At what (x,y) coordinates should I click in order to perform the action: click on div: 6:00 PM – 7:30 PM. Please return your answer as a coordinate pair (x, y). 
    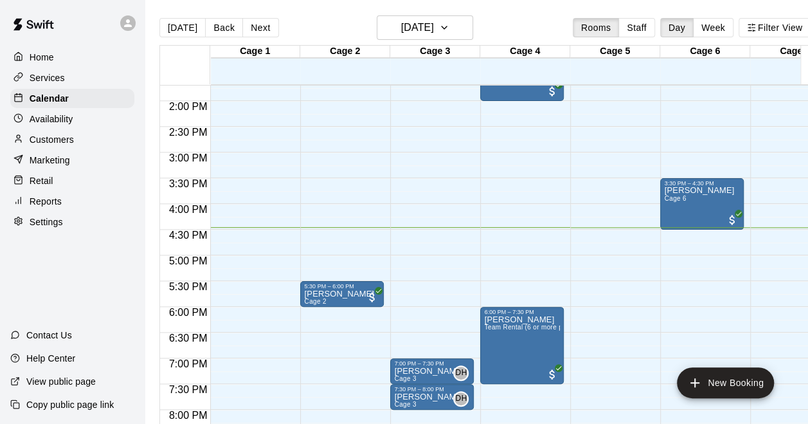
    Looking at the image, I should click on (522, 312).